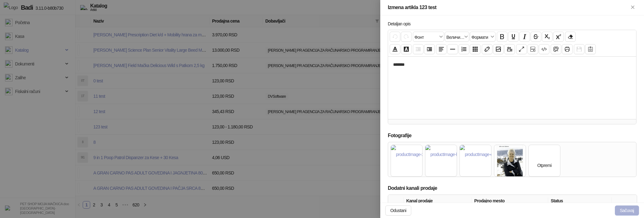 This screenshot has height=218, width=644. I want to click on button: Подвучено, so click(513, 37).